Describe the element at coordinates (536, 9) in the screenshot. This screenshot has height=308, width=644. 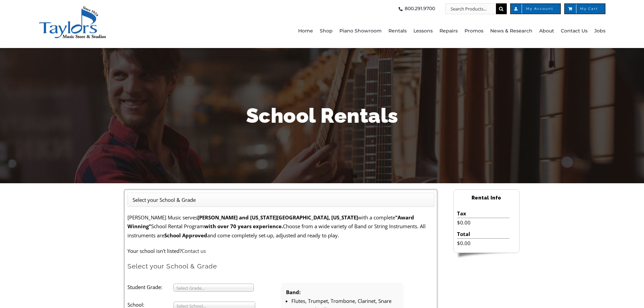
I see `span: My Account` at that location.